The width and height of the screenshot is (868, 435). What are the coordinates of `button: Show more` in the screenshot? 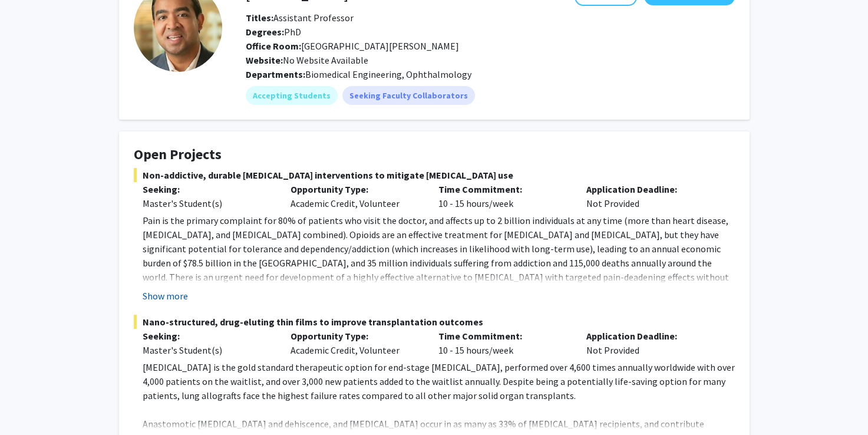 It's located at (165, 296).